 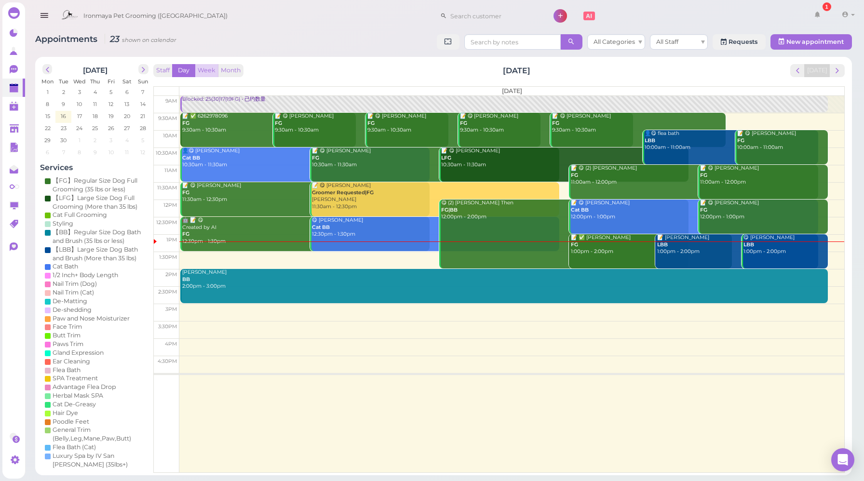 What do you see at coordinates (64, 152) in the screenshot?
I see `span: 7` at bounding box center [64, 152].